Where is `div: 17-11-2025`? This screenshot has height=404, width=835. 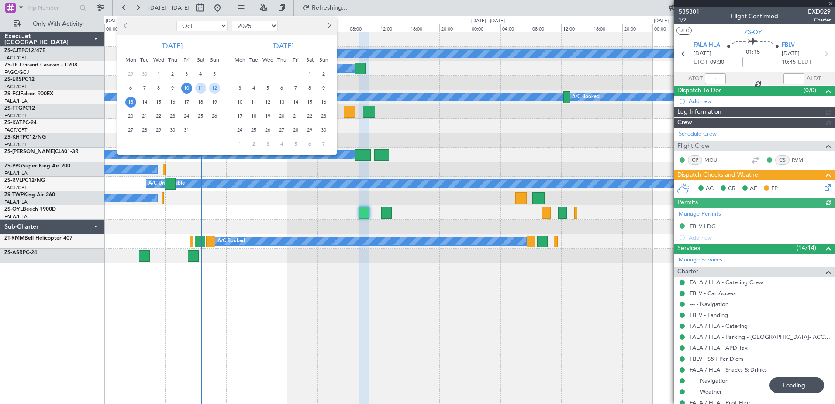 div: 17-11-2025 is located at coordinates (240, 116).